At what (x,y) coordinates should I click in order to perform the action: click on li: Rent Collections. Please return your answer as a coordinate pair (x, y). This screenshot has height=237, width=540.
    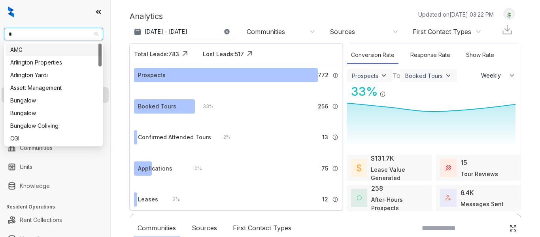
    Looking at the image, I should click on (55, 220).